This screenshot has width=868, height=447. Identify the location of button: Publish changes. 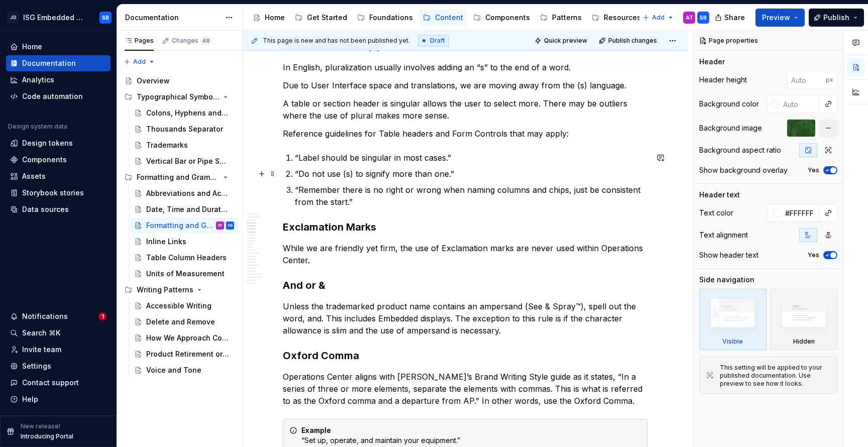
(628, 40).